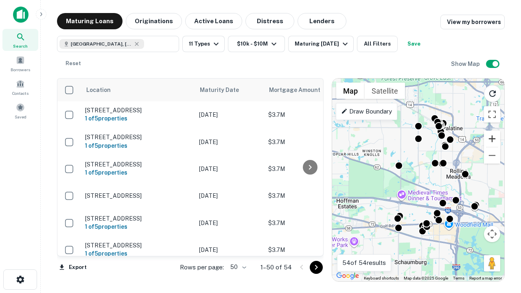 This screenshot has height=293, width=521. I want to click on button: Reset, so click(73, 64).